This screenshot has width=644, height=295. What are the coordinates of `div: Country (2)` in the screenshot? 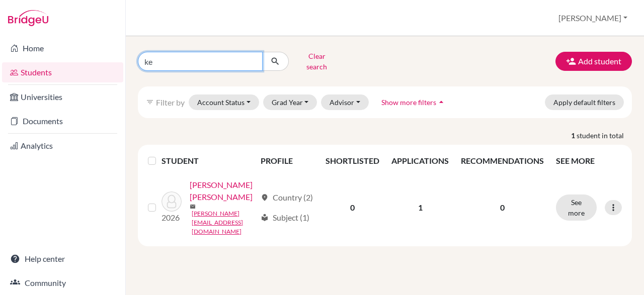 It's located at (287, 198).